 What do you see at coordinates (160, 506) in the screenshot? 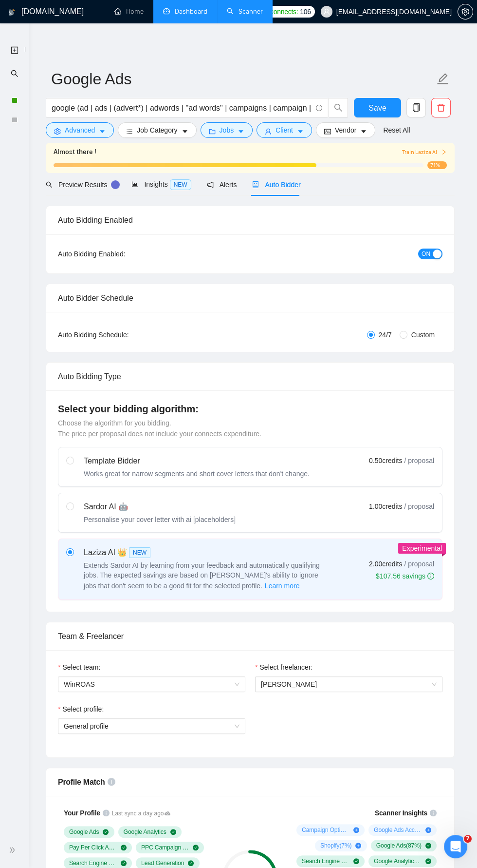
I see `div: Sardor AI 🤖` at bounding box center [160, 506].